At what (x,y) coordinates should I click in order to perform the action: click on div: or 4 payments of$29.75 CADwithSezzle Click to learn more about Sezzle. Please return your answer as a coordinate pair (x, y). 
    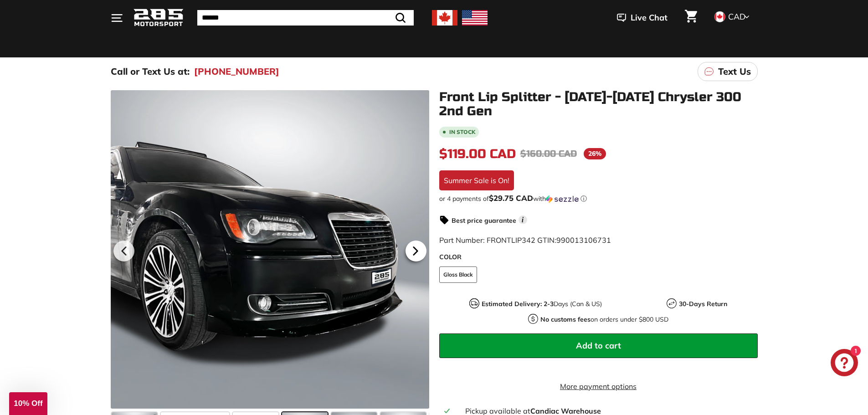
    Looking at the image, I should click on (598, 198).